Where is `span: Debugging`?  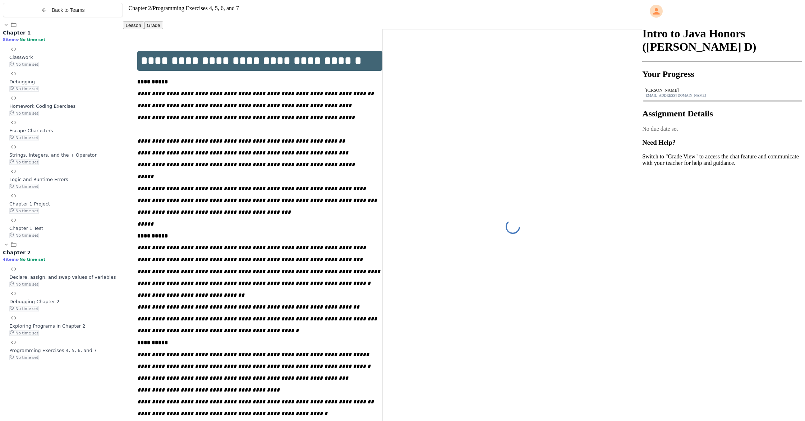 span: Debugging is located at coordinates (22, 82).